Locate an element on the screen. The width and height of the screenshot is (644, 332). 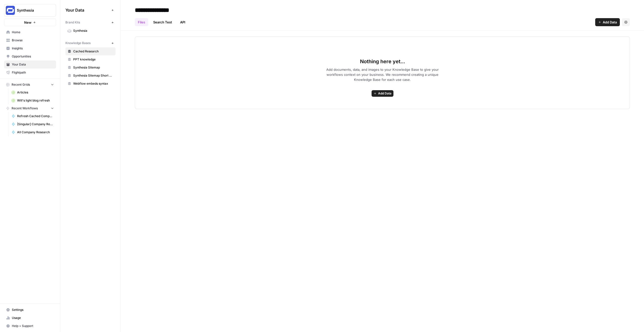
span: Cached Research is located at coordinates (93, 51).